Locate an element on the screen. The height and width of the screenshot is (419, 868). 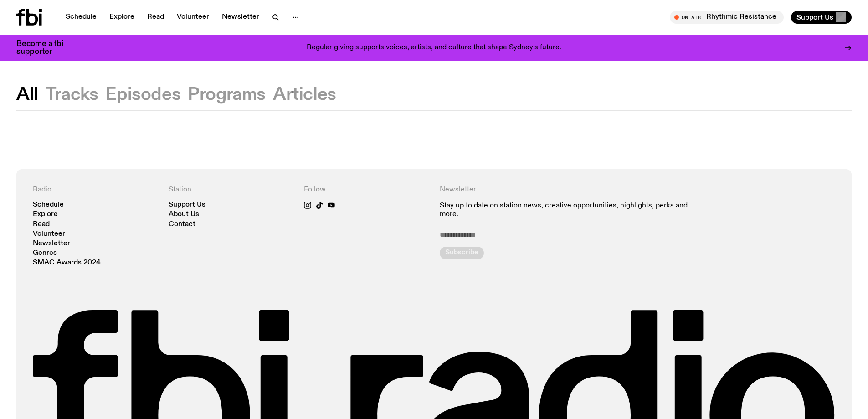
button: Subscribe is located at coordinates (462, 253).